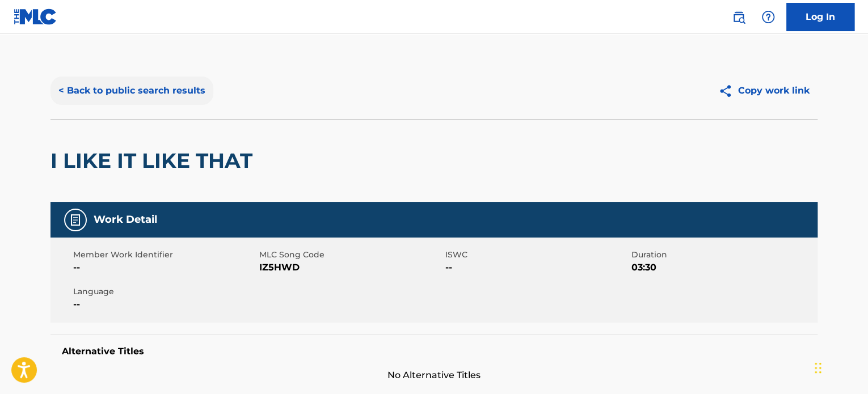  Describe the element at coordinates (739, 17) in the screenshot. I see `img: search` at that location.